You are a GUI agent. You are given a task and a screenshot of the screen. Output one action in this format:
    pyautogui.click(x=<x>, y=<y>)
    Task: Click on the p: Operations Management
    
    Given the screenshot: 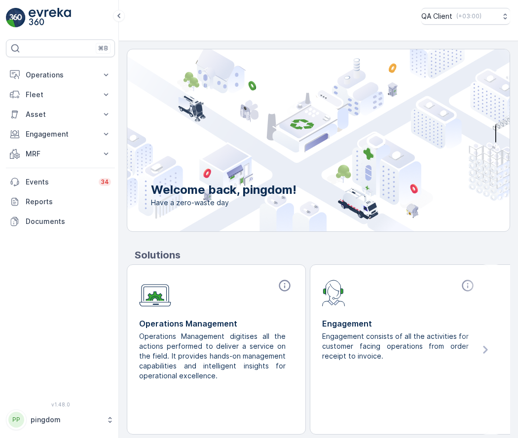 What is the action you would take?
    pyautogui.click(x=216, y=324)
    